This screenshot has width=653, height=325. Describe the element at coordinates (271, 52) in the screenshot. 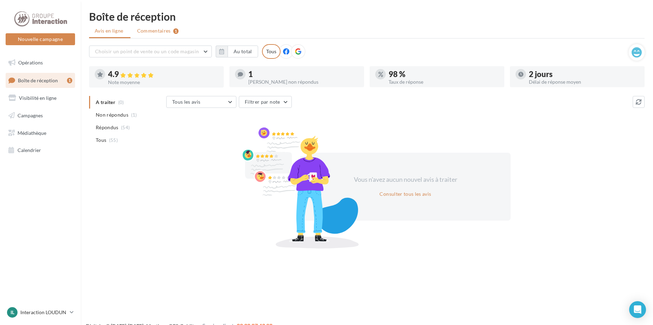

I see `div: Tous` at that location.